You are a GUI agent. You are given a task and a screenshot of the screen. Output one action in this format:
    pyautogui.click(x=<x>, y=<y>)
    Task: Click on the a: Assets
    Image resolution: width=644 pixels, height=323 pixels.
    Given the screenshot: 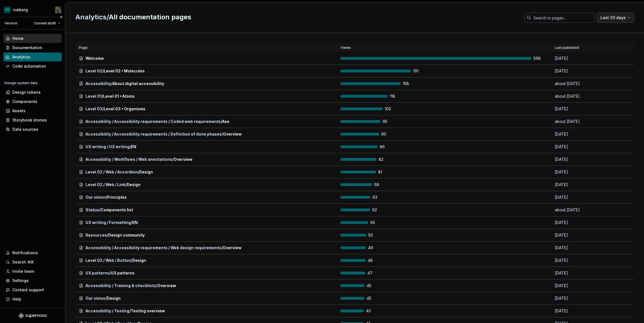 What is the action you would take?
    pyautogui.click(x=32, y=111)
    